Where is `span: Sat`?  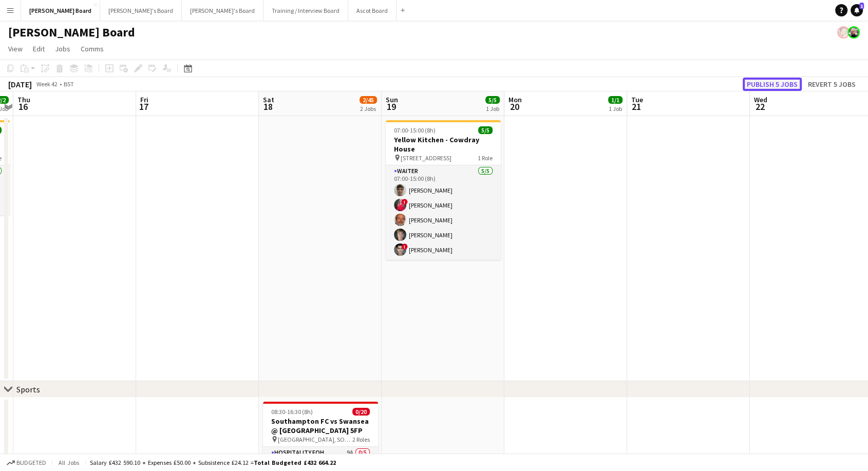
span: Sat is located at coordinates (269, 99).